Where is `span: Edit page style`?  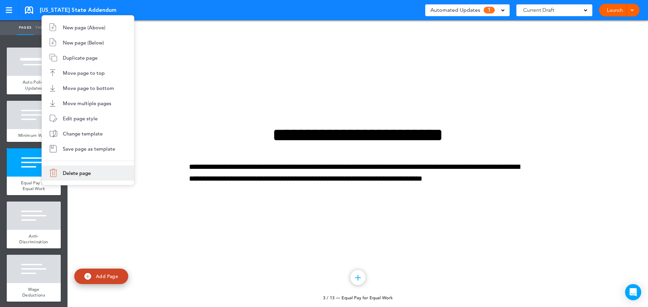 span: Edit page style is located at coordinates (80, 118).